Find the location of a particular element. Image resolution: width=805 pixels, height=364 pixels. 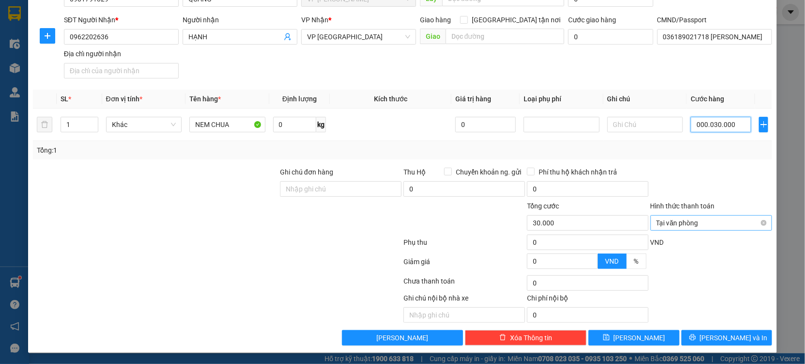

input: Ghi chú đơn hàng is located at coordinates (340, 189).